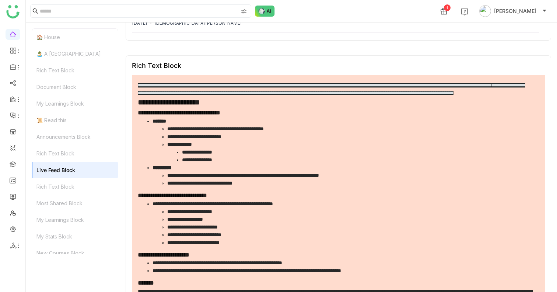 The width and height of the screenshot is (557, 292). I want to click on div: 1, so click(447, 8).